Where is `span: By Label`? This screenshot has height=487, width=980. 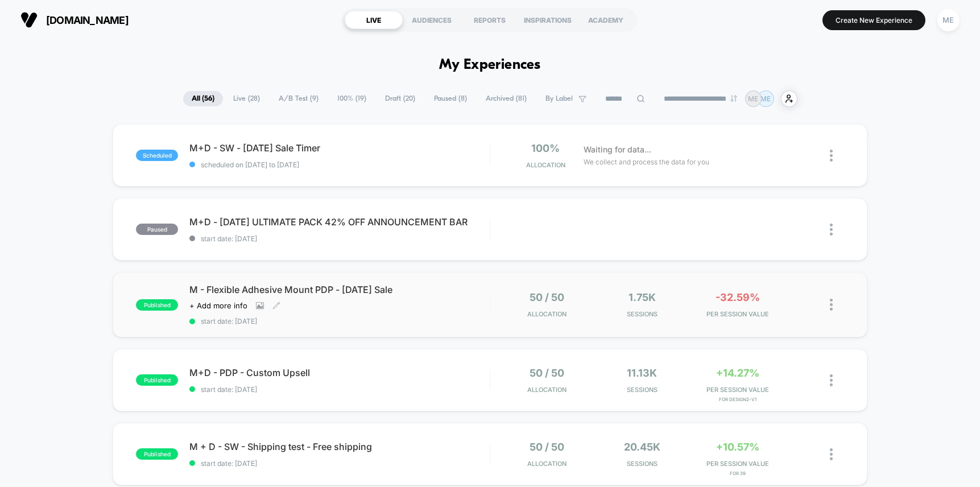 span: By Label is located at coordinates (559, 98).